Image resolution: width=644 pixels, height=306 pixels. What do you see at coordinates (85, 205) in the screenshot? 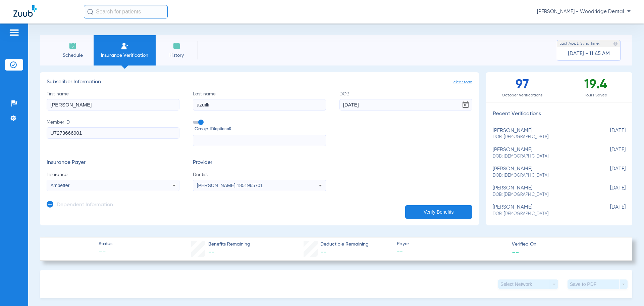
I see `h3: Dependent Information` at bounding box center [85, 205].